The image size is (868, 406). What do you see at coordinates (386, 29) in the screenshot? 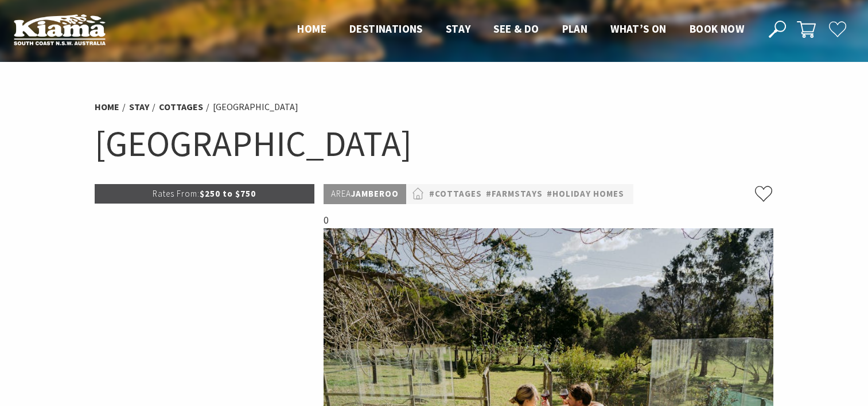
I see `a: Destinations` at bounding box center [386, 29].